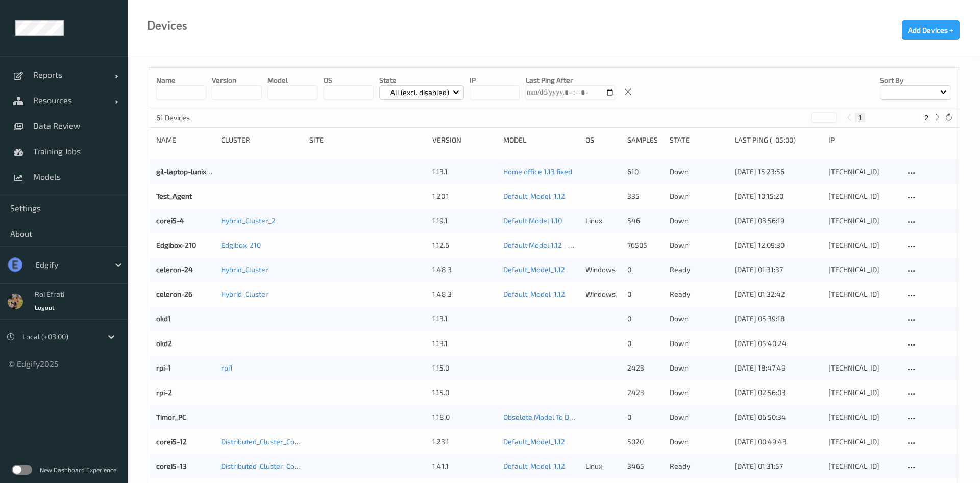  Describe the element at coordinates (464, 417) in the screenshot. I see `div: 1.18.0` at that location.